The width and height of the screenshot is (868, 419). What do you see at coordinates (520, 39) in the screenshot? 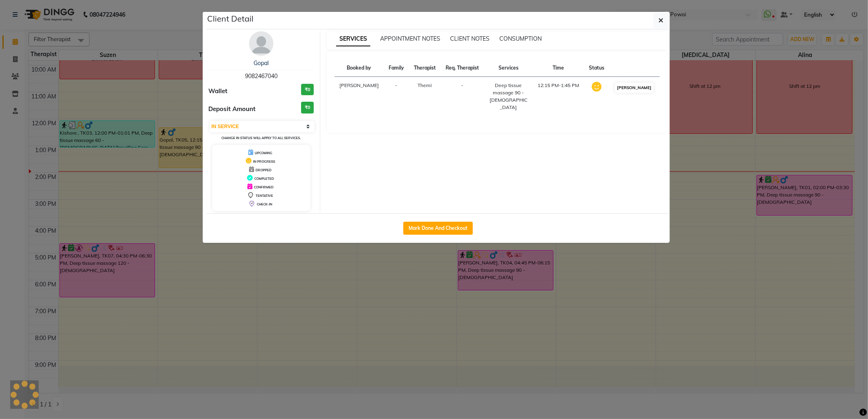
I see `span: CONSUMPTION` at bounding box center [520, 39].